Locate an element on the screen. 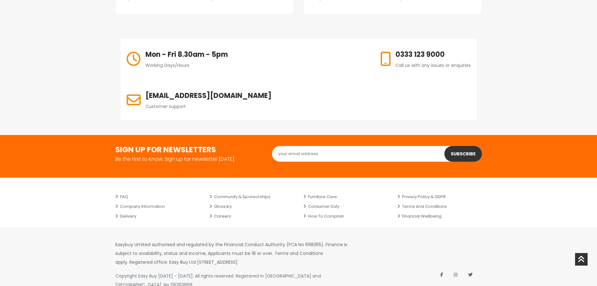 This screenshot has width=597, height=286. a: How to Complain is located at coordinates (346, 216).